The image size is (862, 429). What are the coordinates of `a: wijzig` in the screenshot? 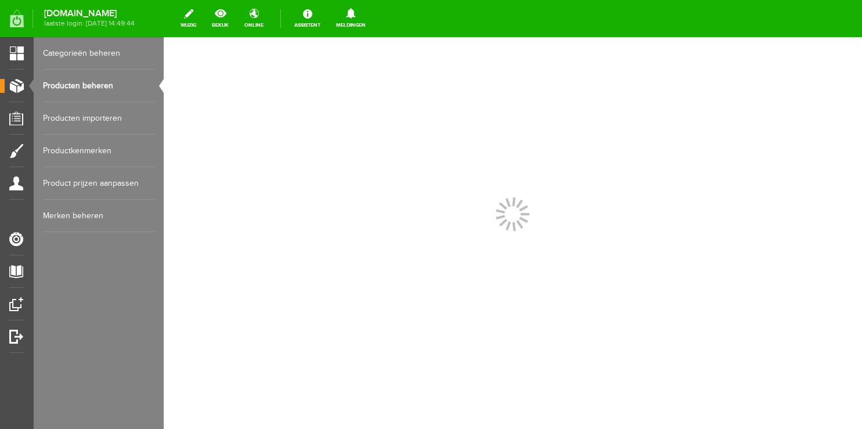 It's located at (188, 19).